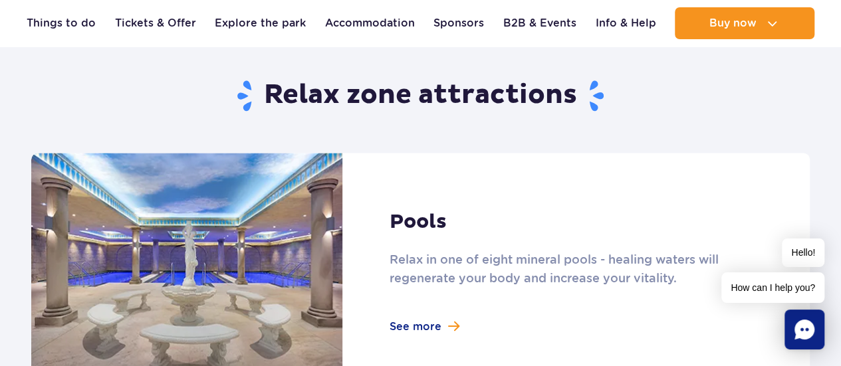 This screenshot has height=366, width=841. What do you see at coordinates (420, 96) in the screenshot?
I see `h2: Relax zone attractions` at bounding box center [420, 96].